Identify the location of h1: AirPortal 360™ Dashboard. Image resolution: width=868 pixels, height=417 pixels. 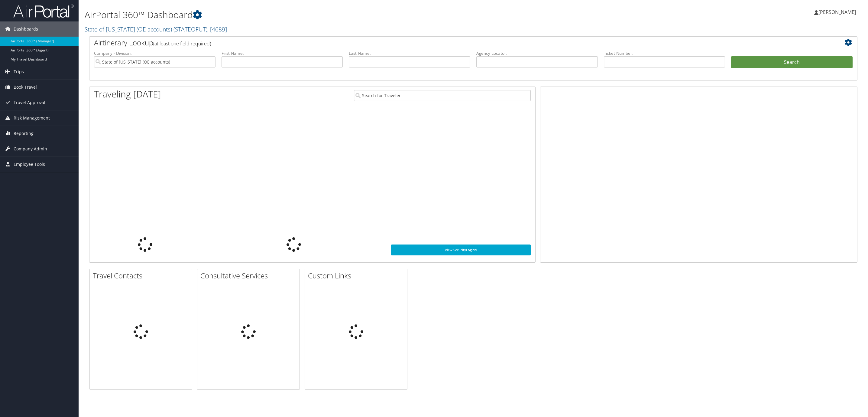
(344, 15).